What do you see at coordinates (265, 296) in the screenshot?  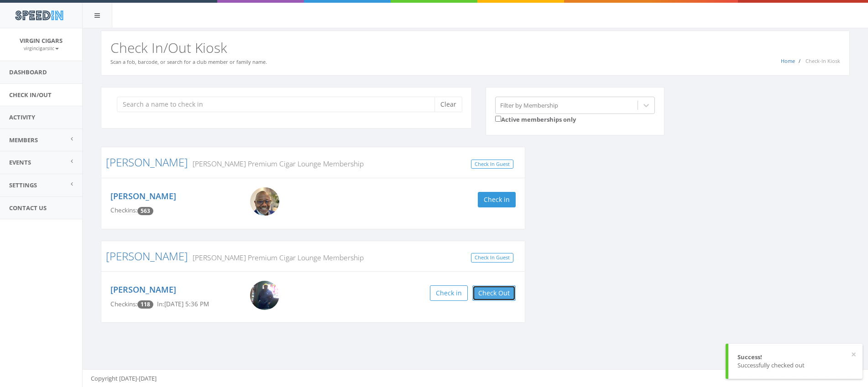 I see `img: David_Resse.png` at bounding box center [265, 296].